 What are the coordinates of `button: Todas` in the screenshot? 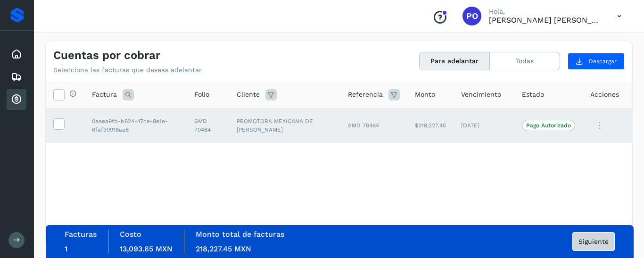 It's located at (525, 61).